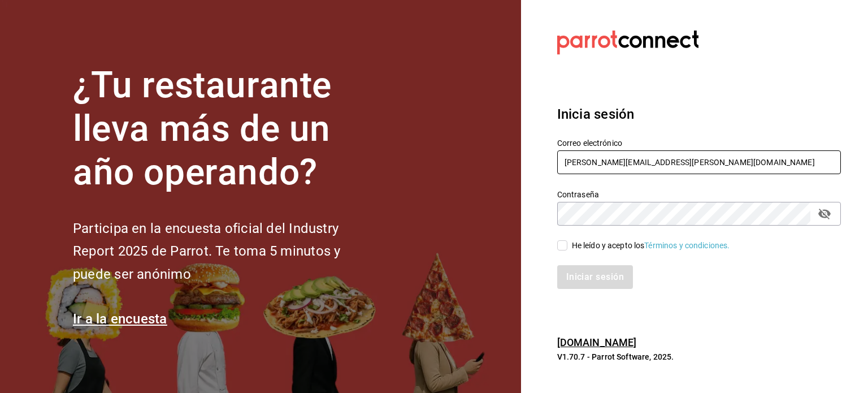 This screenshot has height=393, width=868. What do you see at coordinates (699, 194) in the screenshot?
I see `label: Contraseña` at bounding box center [699, 194].